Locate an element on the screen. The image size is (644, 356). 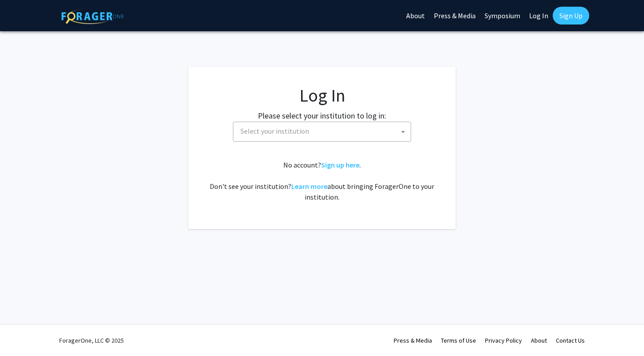
a: Learn more about bringing ForagerOne to your institution is located at coordinates (309, 186).